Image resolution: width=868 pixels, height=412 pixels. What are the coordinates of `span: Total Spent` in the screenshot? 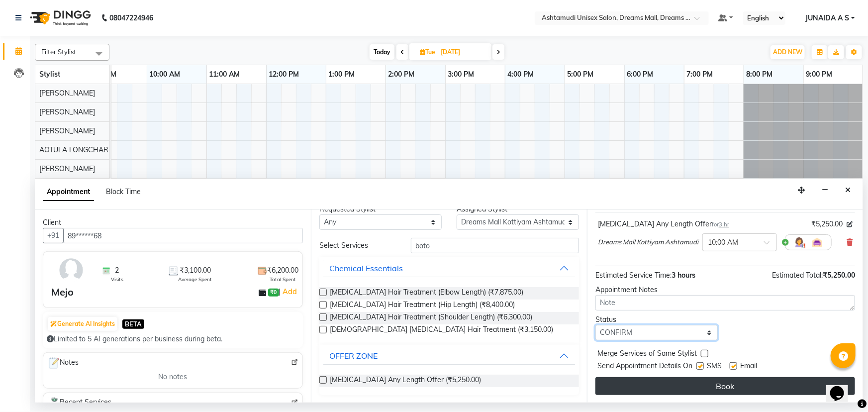 It's located at (283, 279).